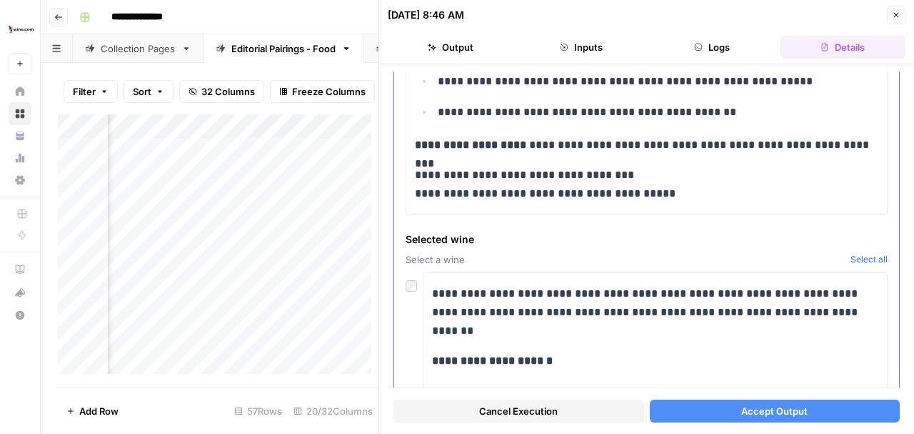 This screenshot has width=914, height=434. Describe the element at coordinates (84, 91) in the screenshot. I see `span: Filter` at that location.